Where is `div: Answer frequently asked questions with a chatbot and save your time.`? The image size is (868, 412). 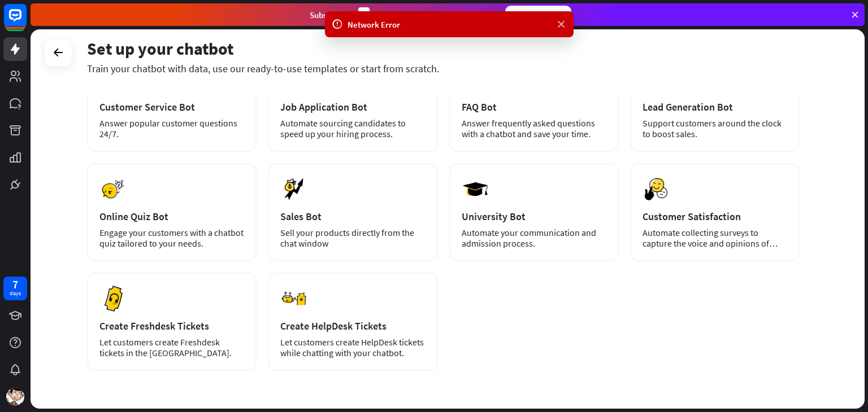
div: Answer frequently asked questions with a chatbot and save your time. is located at coordinates (534, 128).